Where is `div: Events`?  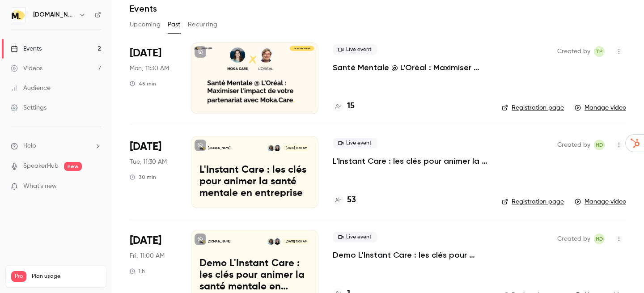 div: Events is located at coordinates (26, 49).